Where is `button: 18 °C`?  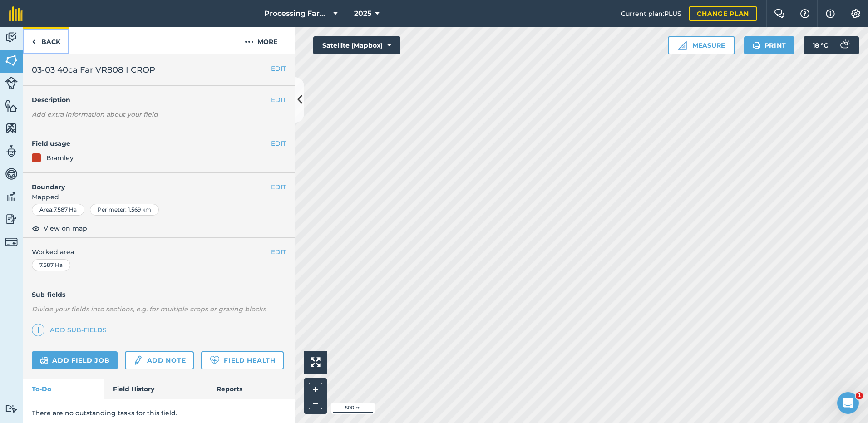 button: 18 °C is located at coordinates (832, 46).